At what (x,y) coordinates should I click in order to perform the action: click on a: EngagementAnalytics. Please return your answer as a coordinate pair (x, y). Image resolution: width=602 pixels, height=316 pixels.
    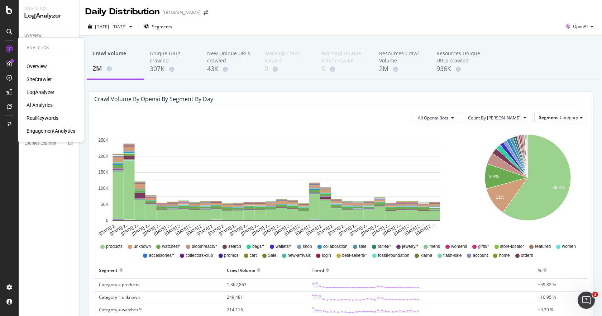
    Looking at the image, I should click on (51, 131).